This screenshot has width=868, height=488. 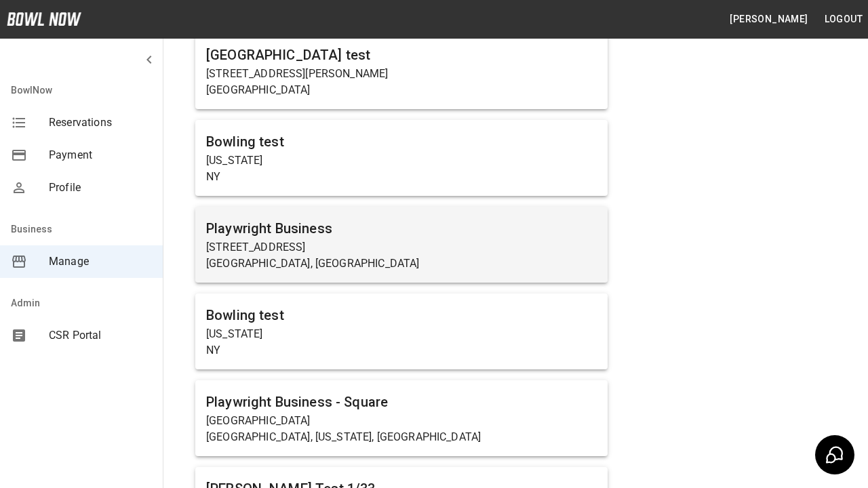 I want to click on h6: Playwright Business - Square, so click(x=401, y=402).